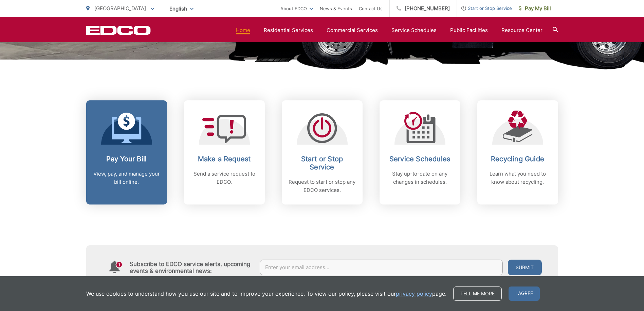 The height and width of the screenshot is (311, 644). What do you see at coordinates (243, 30) in the screenshot?
I see `a: Home` at bounding box center [243, 30].